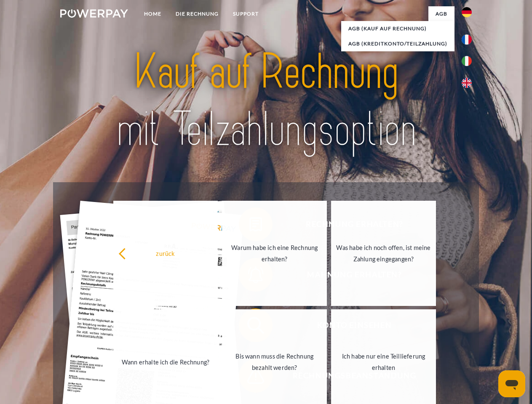 The width and height of the screenshot is (532, 404). Describe the element at coordinates (274, 254) in the screenshot. I see `div: Warum habe ich eine Rechnung erhalten?` at that location.